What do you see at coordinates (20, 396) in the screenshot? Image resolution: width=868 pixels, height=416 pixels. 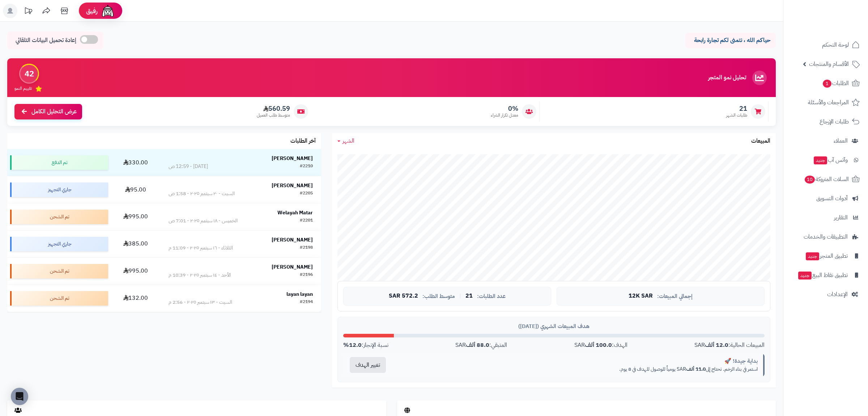 I see `div: Open Intercom Messenger` at bounding box center [20, 396].